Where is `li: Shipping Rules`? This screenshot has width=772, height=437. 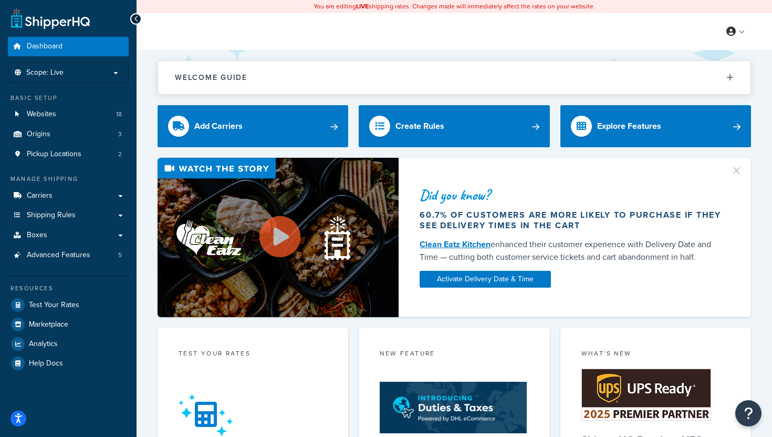
li: Shipping Rules is located at coordinates (68, 215).